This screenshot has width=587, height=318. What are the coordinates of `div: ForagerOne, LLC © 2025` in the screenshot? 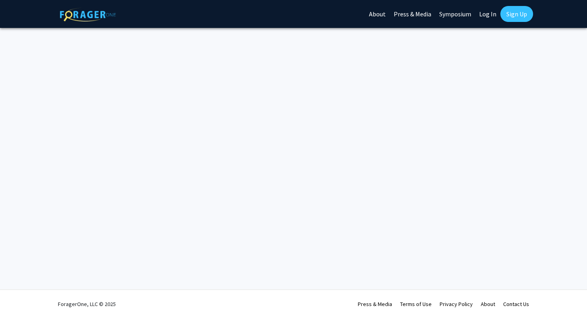 It's located at (87, 304).